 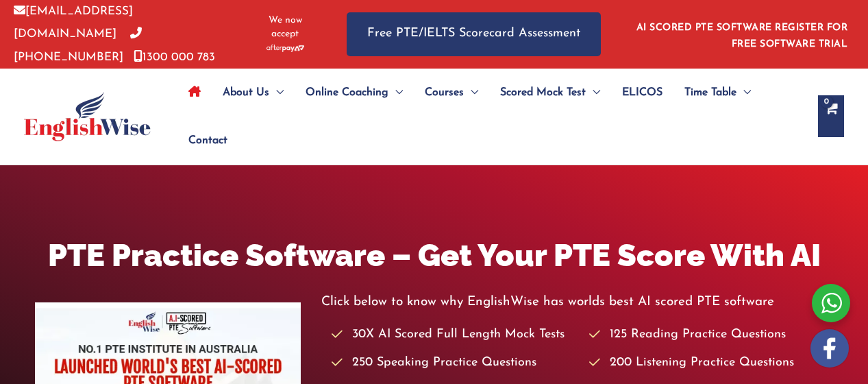 I want to click on a: AI SCORED PTE SOFTWARE REGISTER FOR FREE SOFTWARE TRIAL, so click(x=742, y=36).